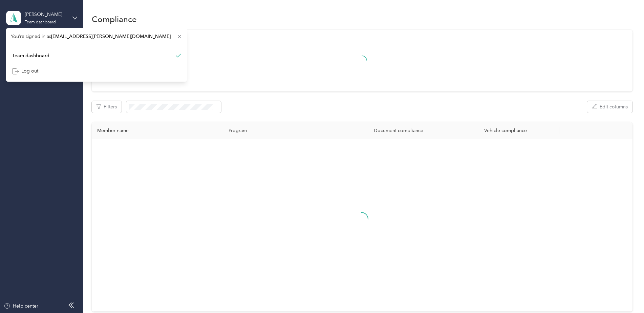 The height and width of the screenshot is (313, 644). I want to click on div: Document compliance, so click(398, 130).